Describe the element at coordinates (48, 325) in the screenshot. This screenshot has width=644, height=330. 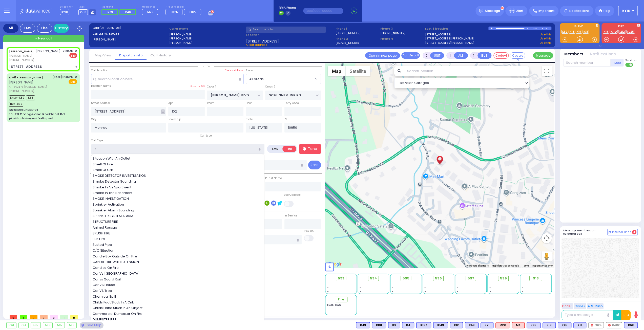
I see `div: 596` at that location.